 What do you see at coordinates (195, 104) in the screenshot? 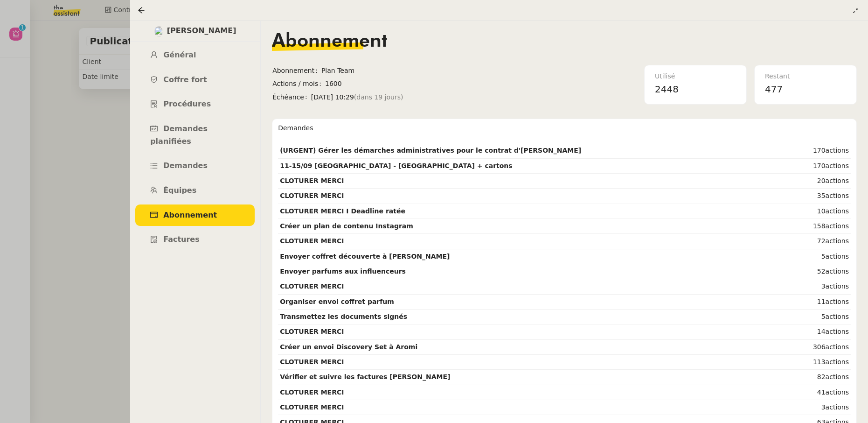
I see `a: Procédures` at bounding box center [195, 104].